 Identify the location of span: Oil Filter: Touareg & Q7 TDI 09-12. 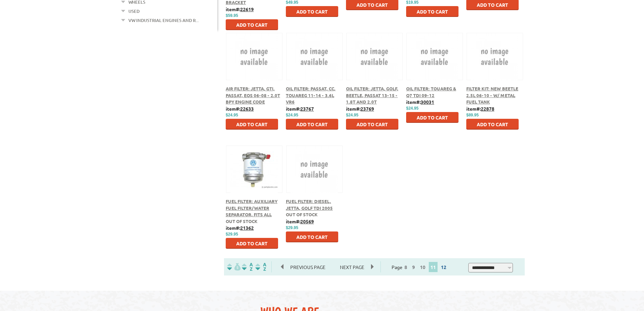
(431, 92).